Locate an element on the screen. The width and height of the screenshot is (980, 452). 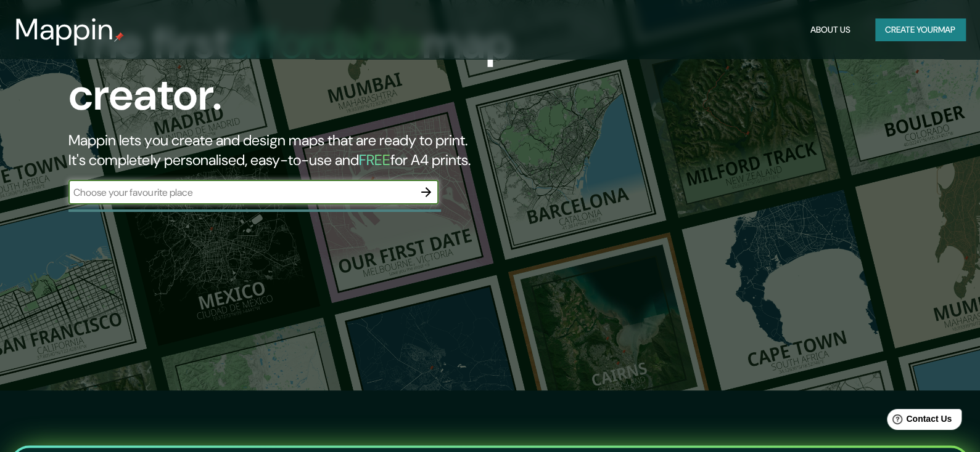
button: Create yourmap is located at coordinates (920, 29).